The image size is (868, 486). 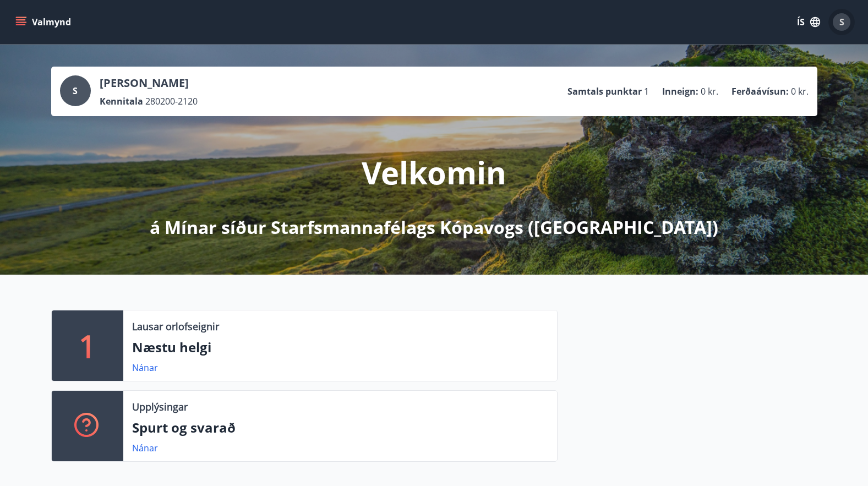 I want to click on span: 280200-2120, so click(x=171, y=102).